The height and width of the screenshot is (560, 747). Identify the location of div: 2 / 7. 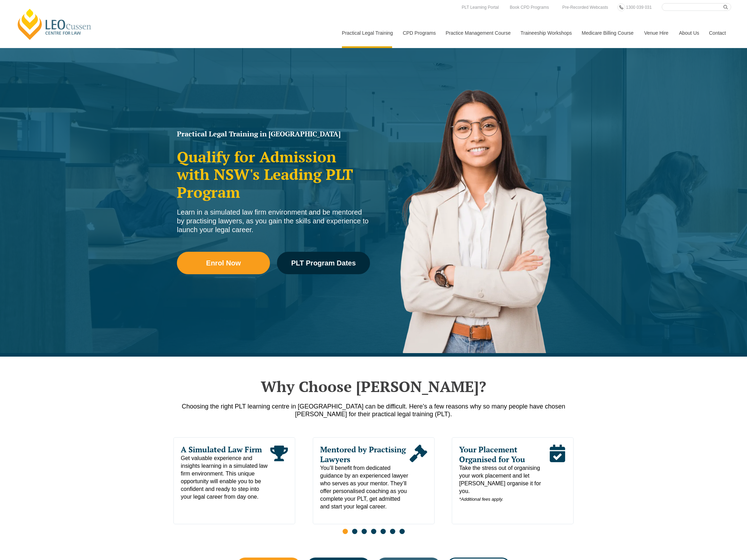
(374, 481).